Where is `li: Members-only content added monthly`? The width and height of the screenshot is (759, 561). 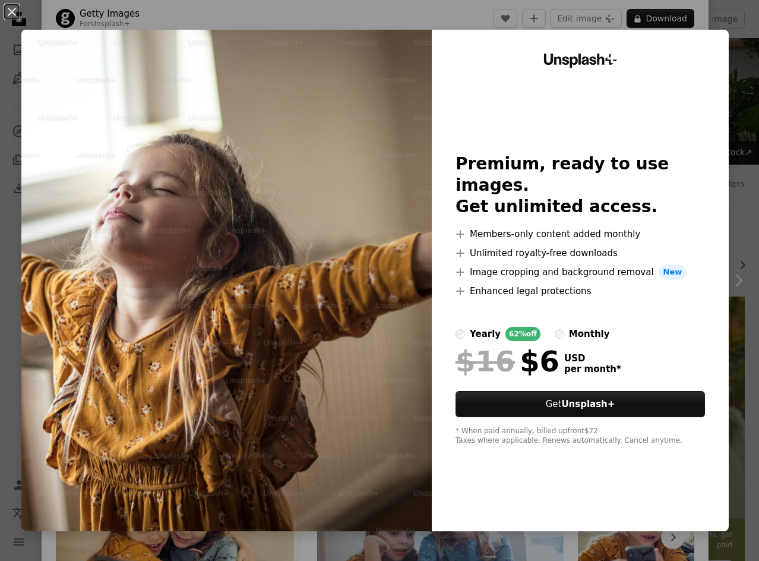
li: Members-only content added monthly is located at coordinates (581, 234).